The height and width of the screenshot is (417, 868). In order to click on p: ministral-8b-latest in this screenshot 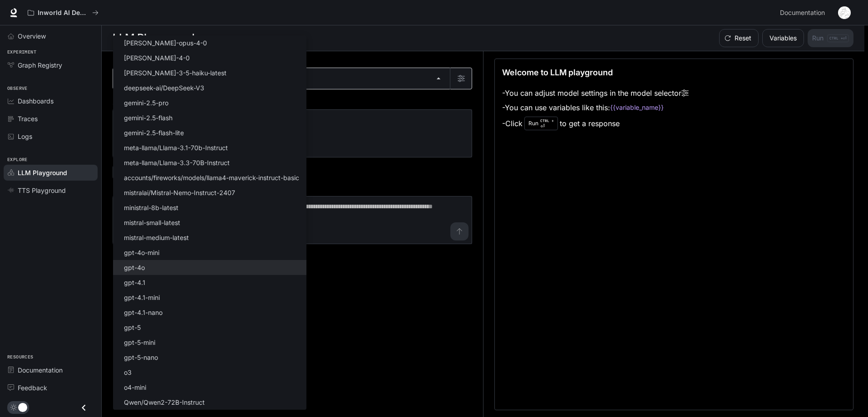, I will do `click(151, 207)`.